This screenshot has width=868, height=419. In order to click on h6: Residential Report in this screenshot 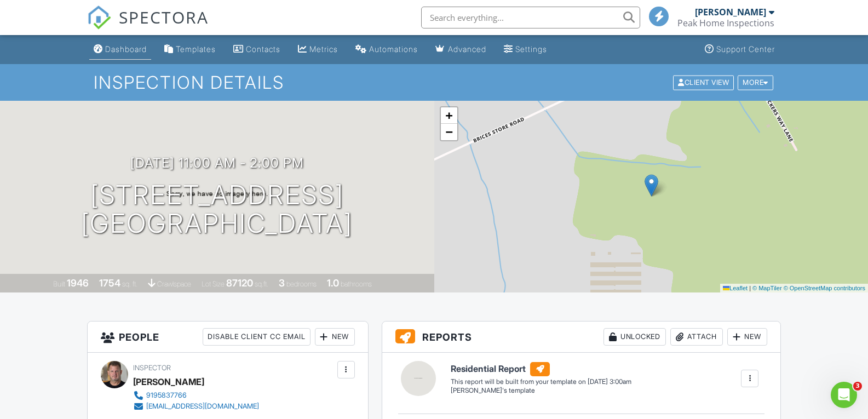, I will do `click(541, 369)`.